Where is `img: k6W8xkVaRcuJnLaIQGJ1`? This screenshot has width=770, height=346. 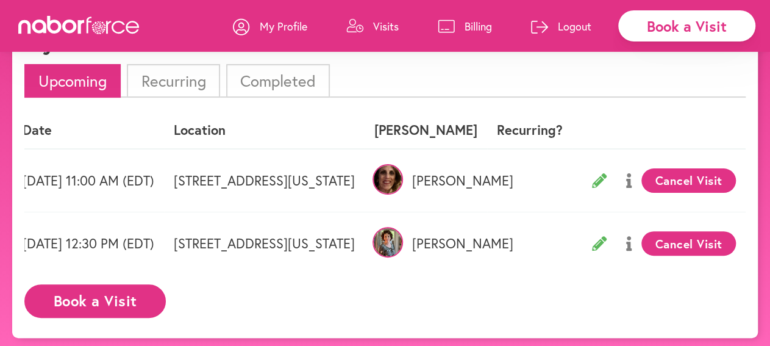 img: k6W8xkVaRcuJnLaIQGJ1 is located at coordinates (388, 242).